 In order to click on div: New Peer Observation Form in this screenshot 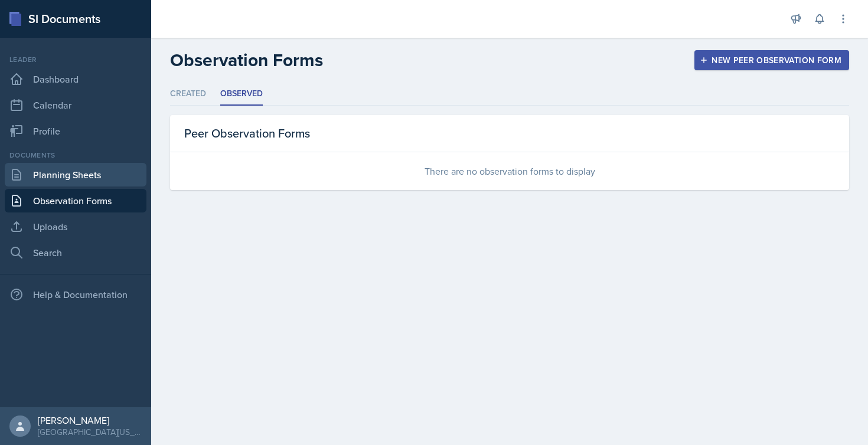, I will do `click(772, 60)`.